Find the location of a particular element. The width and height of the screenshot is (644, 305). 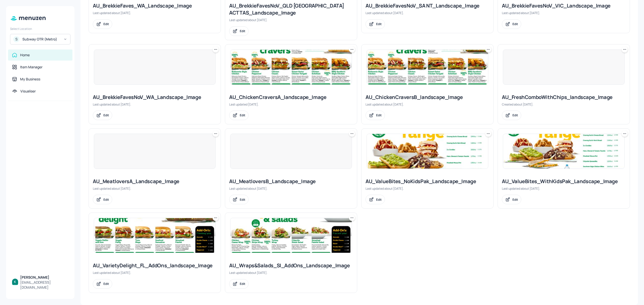

div: AU_BrekkieFaves_WA_Landscape_Image is located at coordinates (155, 6).